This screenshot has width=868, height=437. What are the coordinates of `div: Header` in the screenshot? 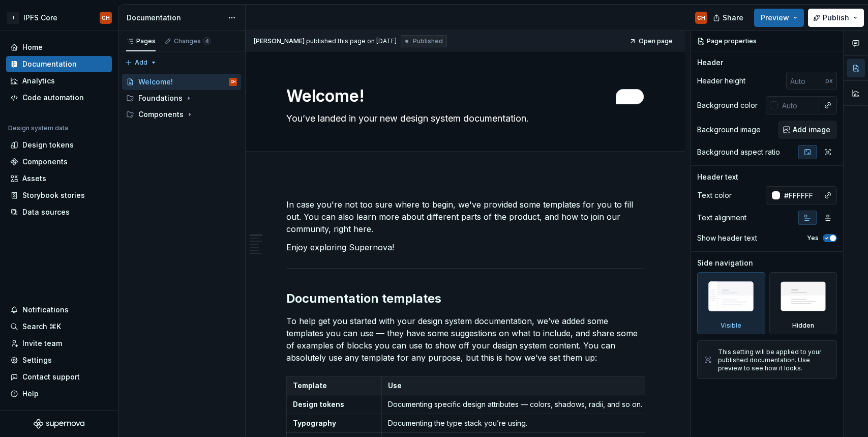 It's located at (710, 63).